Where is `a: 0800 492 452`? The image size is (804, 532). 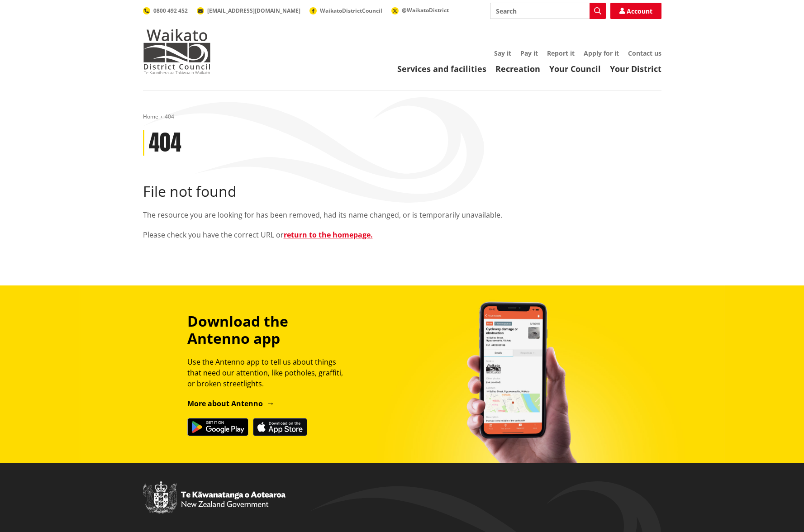
a: 0800 492 452 is located at coordinates (165, 11).